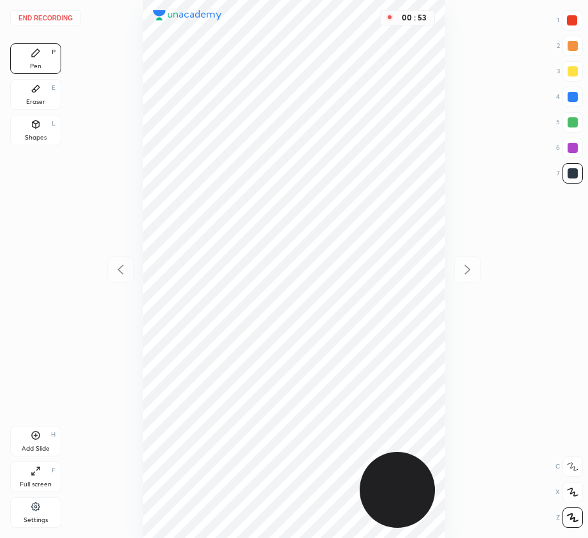 This screenshot has width=588, height=538. Describe the element at coordinates (570, 46) in the screenshot. I see `div: 2` at that location.